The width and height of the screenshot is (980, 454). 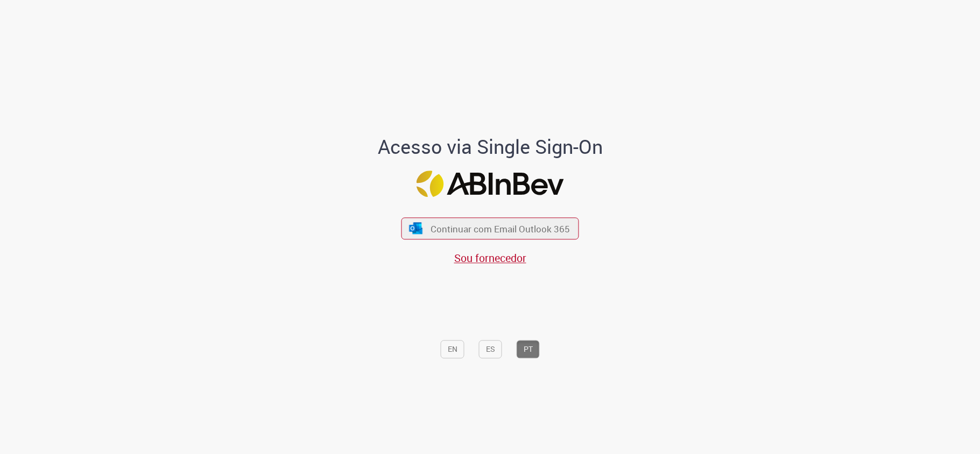 I want to click on span: Sou fornecedor, so click(x=490, y=258).